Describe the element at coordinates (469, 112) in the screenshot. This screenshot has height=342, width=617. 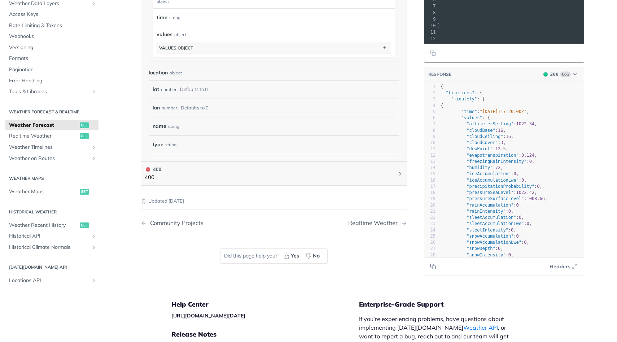
I see `span: "time"` at that location.